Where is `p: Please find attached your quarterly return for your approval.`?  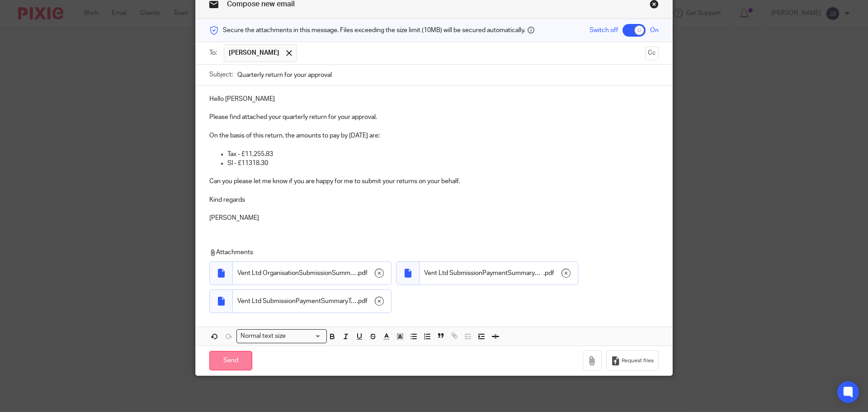 p: Please find attached your quarterly return for your approval. is located at coordinates (434, 117).